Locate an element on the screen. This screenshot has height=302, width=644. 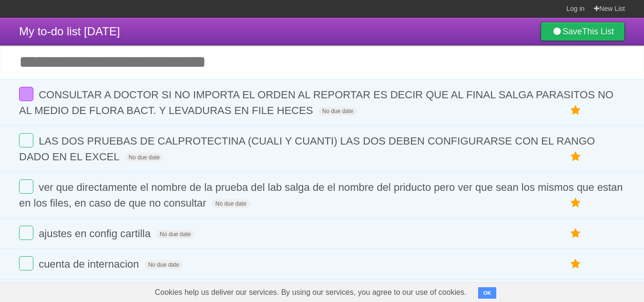
a: SaveThis List is located at coordinates (582, 31).